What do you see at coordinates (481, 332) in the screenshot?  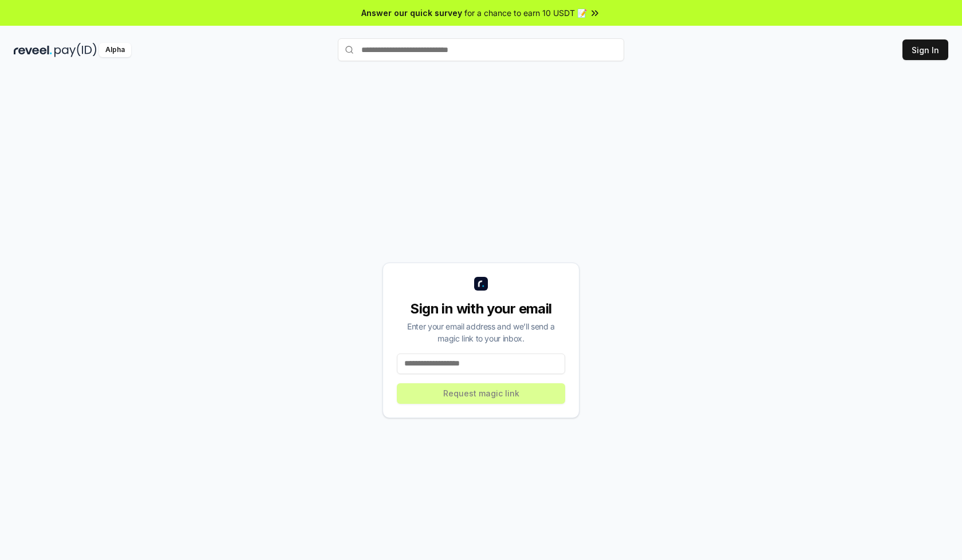 I see `div: Enter your email address and we’ll send a magic link to your inbox.` at bounding box center [481, 332].